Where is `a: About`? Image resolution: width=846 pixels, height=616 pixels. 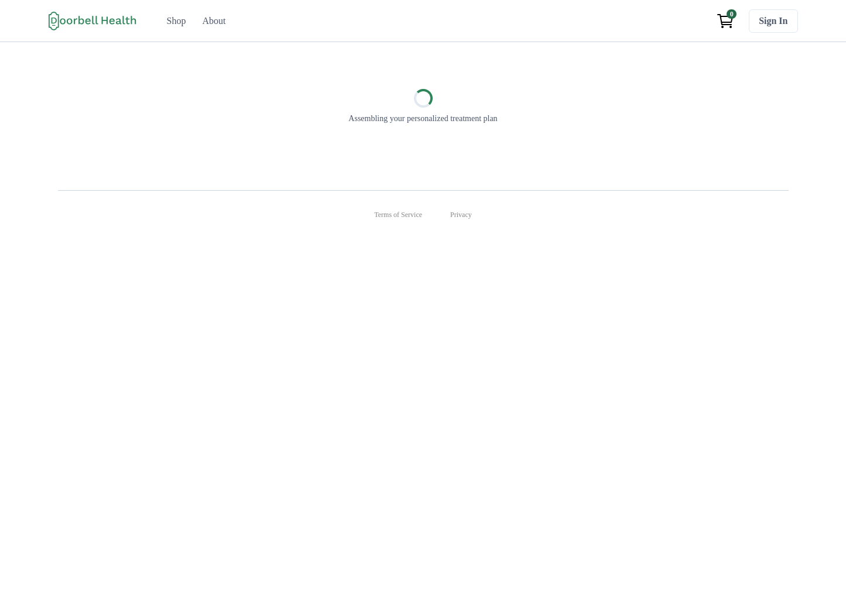 a: About is located at coordinates (214, 21).